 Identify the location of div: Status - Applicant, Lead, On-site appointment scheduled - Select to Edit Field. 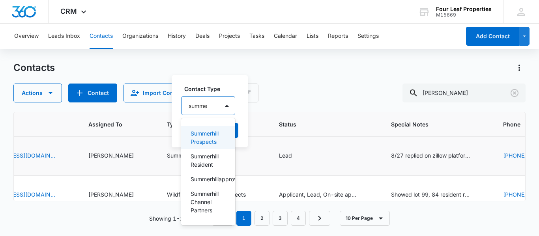
(326, 195).